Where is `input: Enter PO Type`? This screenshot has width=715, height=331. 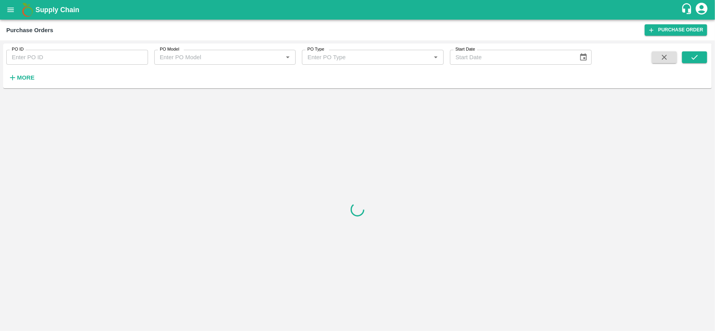 input: Enter PO Type is located at coordinates (366, 57).